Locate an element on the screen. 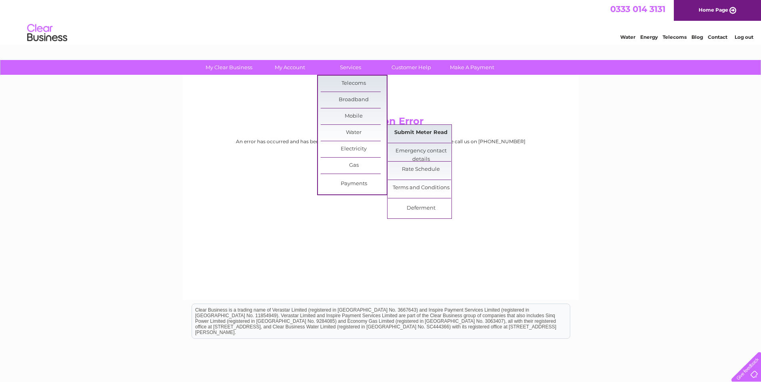  a: Deferment is located at coordinates (421, 208).